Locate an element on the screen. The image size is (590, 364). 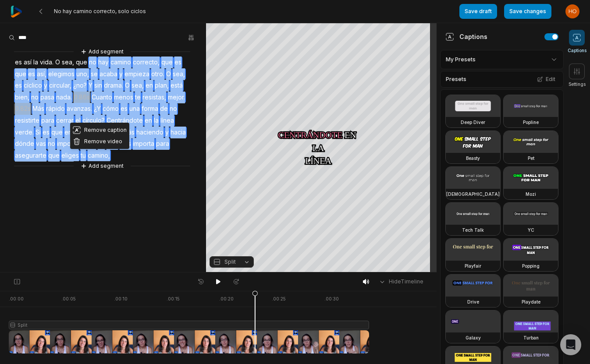
button: Save changes is located at coordinates (528, 11).